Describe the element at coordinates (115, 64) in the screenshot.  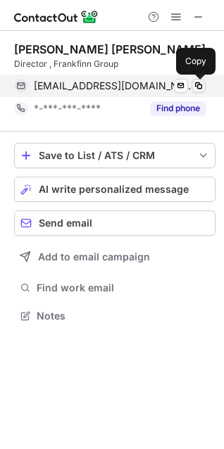
I see `div: Director , Frankfinn Group` at that location.